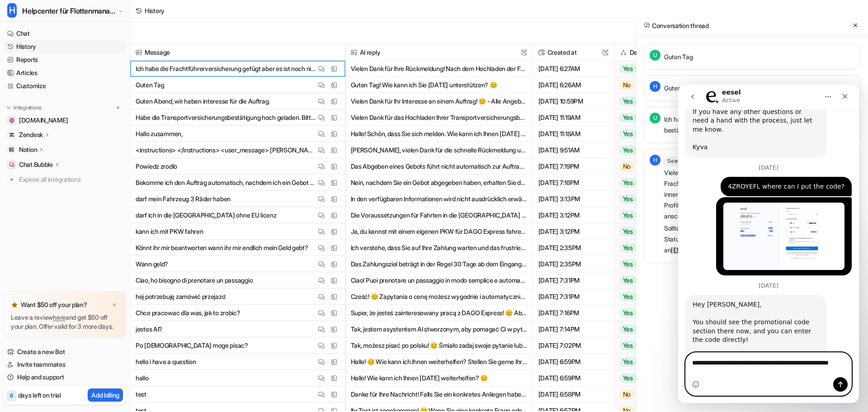 The image size is (868, 412). I want to click on p: Zendesk, so click(31, 135).